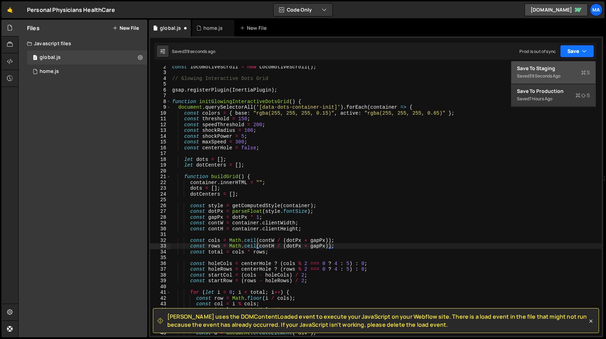 The width and height of the screenshot is (606, 339). I want to click on span: 1, so click(35, 58).